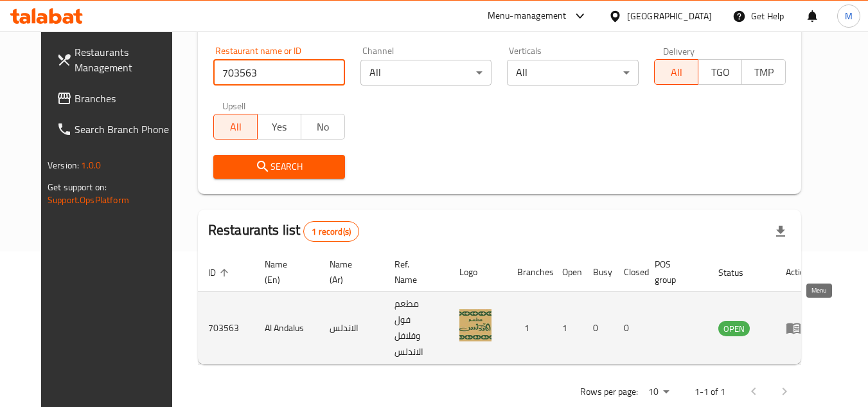 The height and width of the screenshot is (407, 868). What do you see at coordinates (609, 391) in the screenshot?
I see `p: Rows per page:` at bounding box center [609, 391].